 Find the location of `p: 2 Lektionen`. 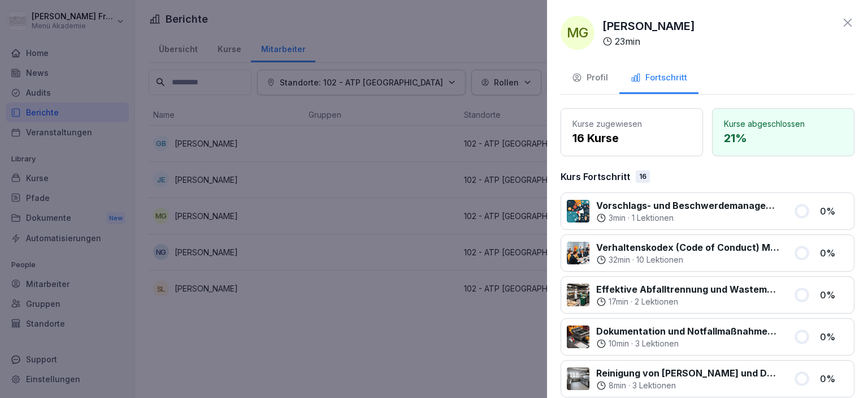

p: 2 Lektionen is located at coordinates (656, 302).